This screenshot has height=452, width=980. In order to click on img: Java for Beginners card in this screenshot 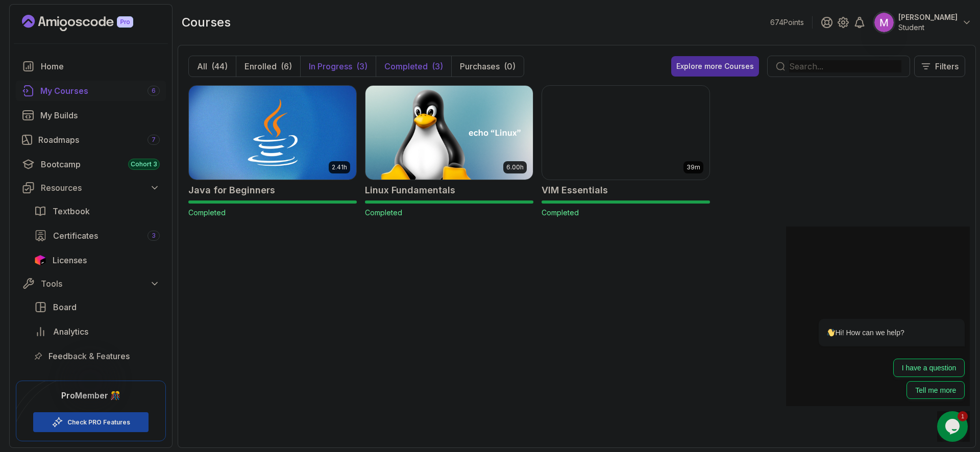, I will do `click(272, 133)`.